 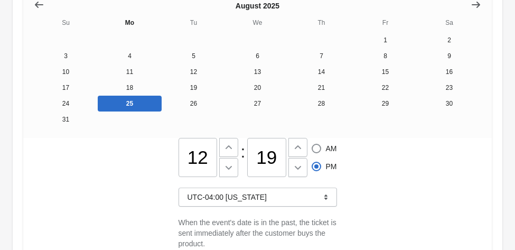 I want to click on button: Saturday August 23 2025, so click(x=449, y=88).